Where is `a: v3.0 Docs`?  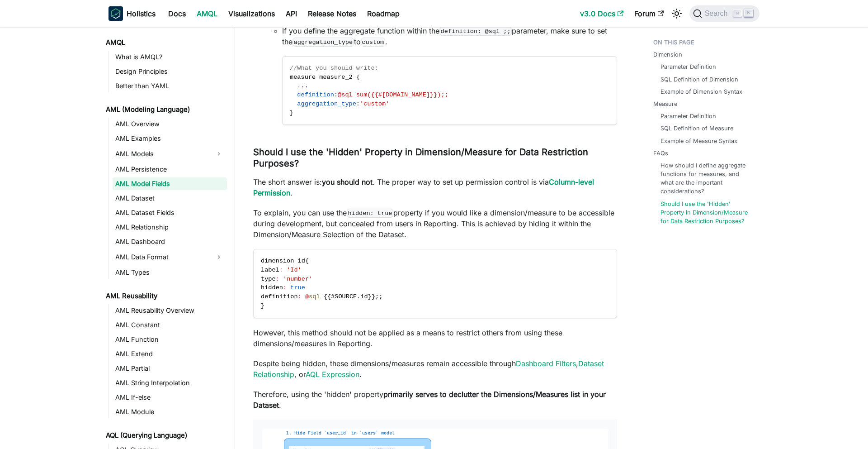 a: v3.0 Docs is located at coordinates (602, 14).